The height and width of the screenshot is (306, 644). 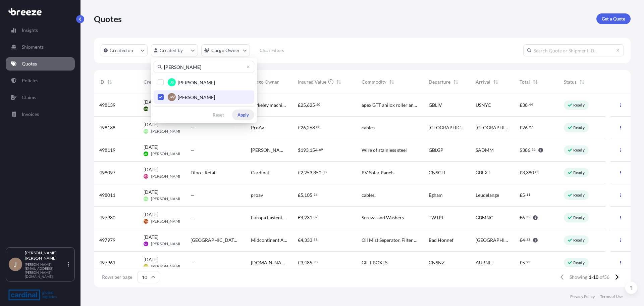 I want to click on p: Reset, so click(x=218, y=115).